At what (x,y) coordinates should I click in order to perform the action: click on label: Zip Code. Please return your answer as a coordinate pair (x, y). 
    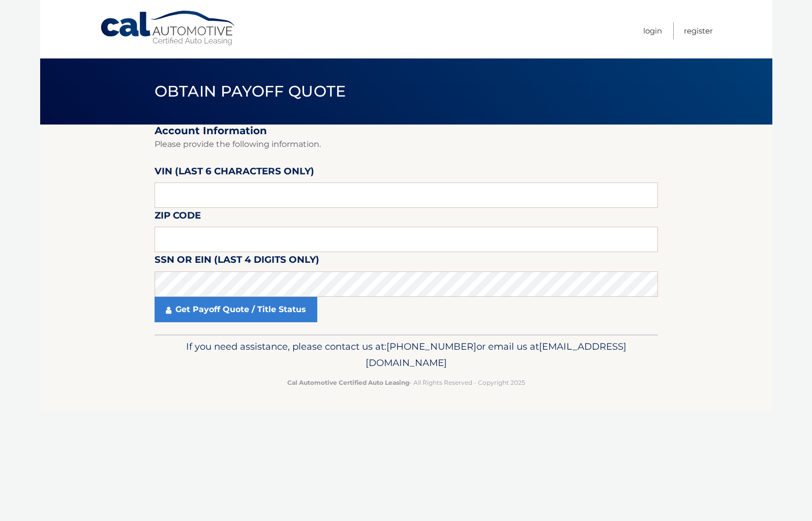
    Looking at the image, I should click on (177, 217).